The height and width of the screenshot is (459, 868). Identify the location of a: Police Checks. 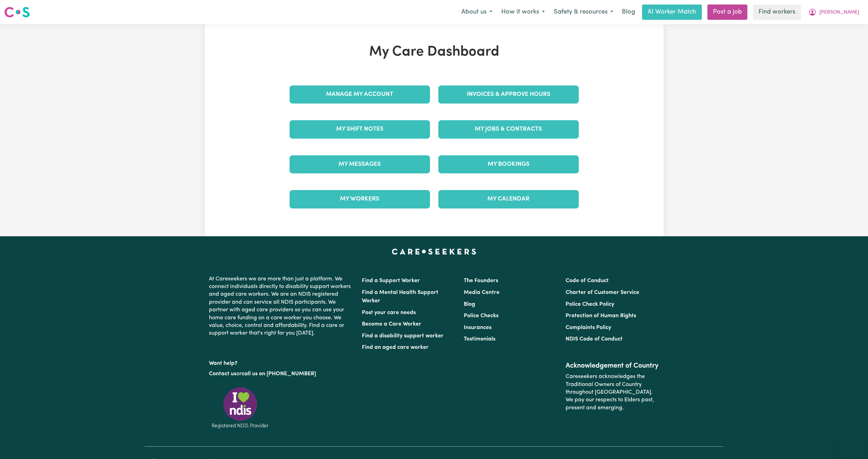
(481, 316).